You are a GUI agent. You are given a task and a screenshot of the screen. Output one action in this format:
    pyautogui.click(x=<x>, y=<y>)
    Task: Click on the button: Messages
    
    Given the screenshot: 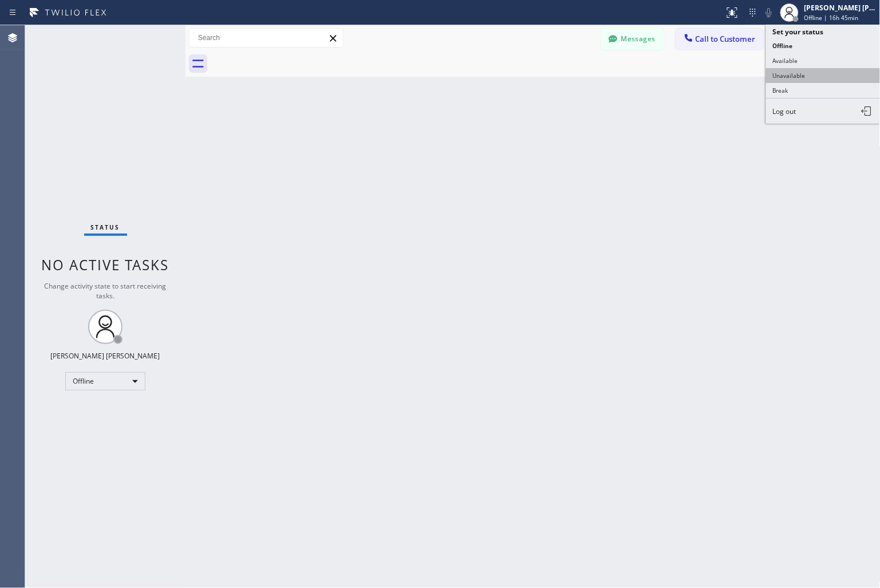 What is the action you would take?
    pyautogui.click(x=632, y=39)
    